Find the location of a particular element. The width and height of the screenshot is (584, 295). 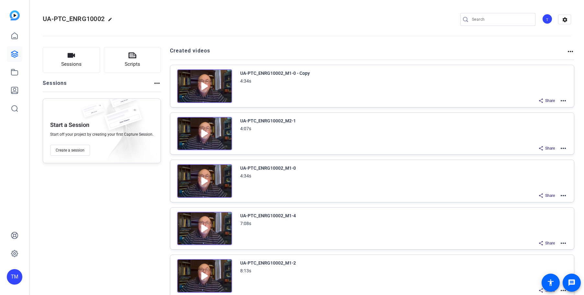

div: TM is located at coordinates (15, 277).